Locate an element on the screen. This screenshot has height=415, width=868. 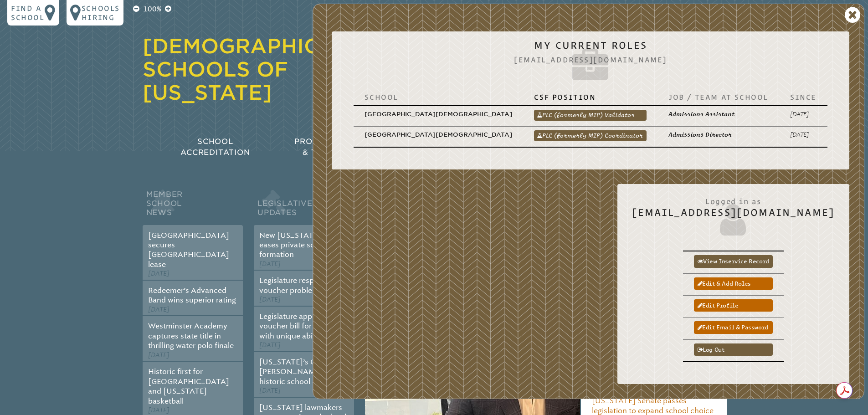
p: Admissions Assistant is located at coordinates (718, 114).